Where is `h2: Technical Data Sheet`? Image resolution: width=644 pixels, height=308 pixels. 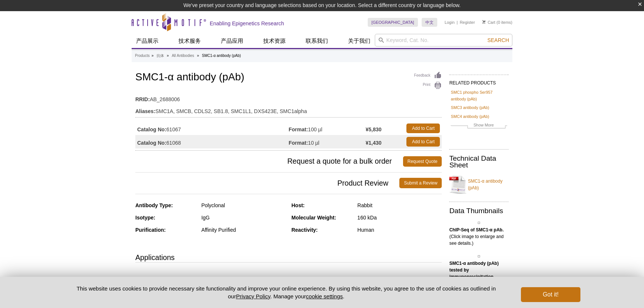
h2: Technical Data Sheet is located at coordinates (479, 162).